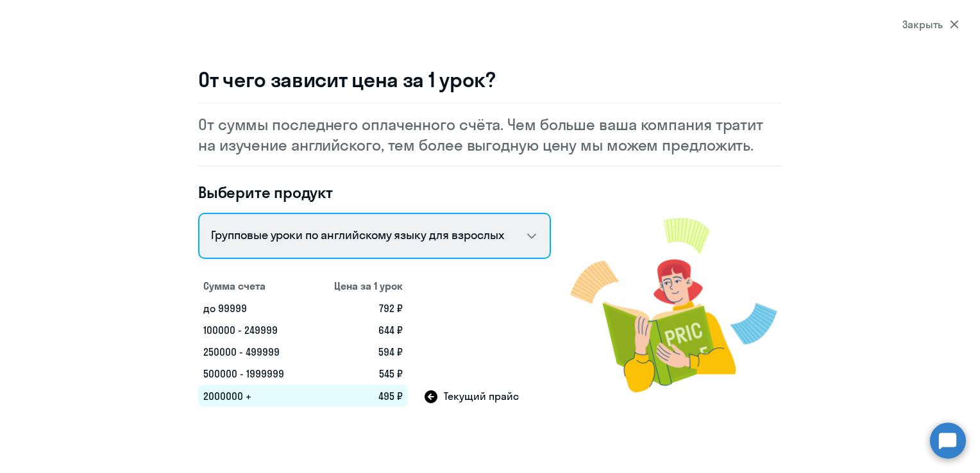 Image resolution: width=980 pixels, height=473 pixels. What do you see at coordinates (359, 308) in the screenshot?
I see `td: 792 ₽` at bounding box center [359, 308].